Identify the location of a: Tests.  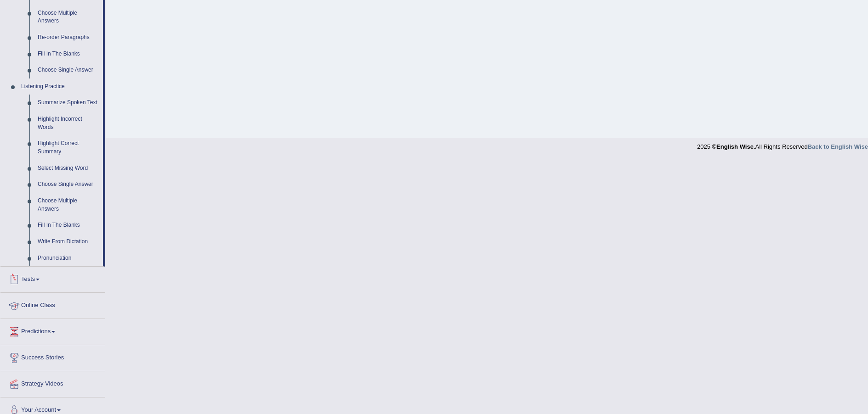
(53, 278).